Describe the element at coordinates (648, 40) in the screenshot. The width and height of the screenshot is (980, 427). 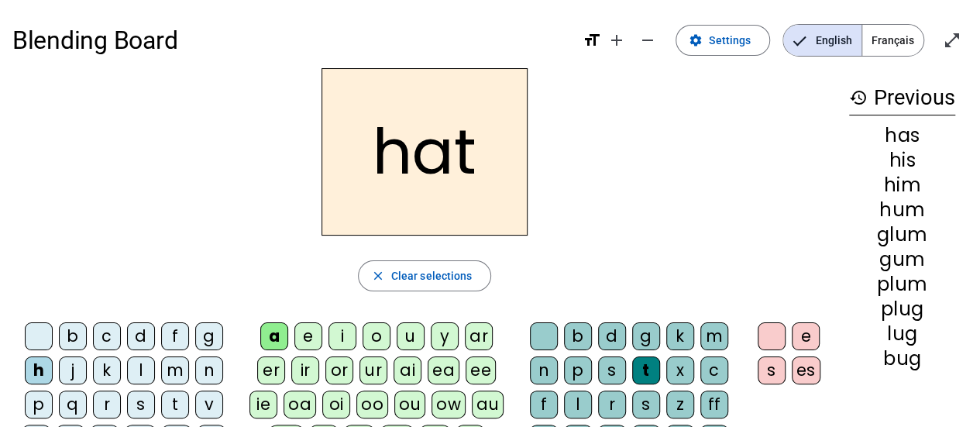
I see `mat-icon: remove` at that location.